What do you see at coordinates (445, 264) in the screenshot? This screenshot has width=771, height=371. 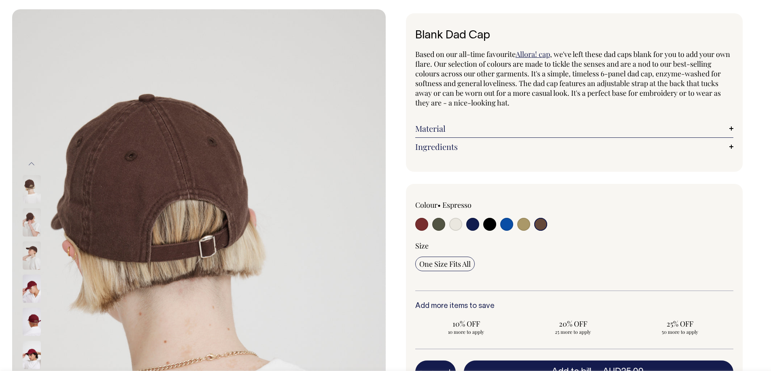 I see `span: One Size Fits All` at bounding box center [445, 264].